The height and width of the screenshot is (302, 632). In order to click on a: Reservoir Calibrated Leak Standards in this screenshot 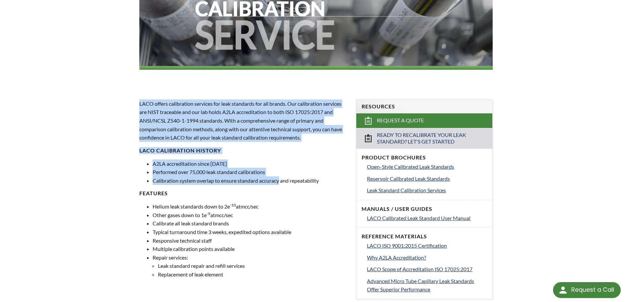, I will do `click(427, 179)`.